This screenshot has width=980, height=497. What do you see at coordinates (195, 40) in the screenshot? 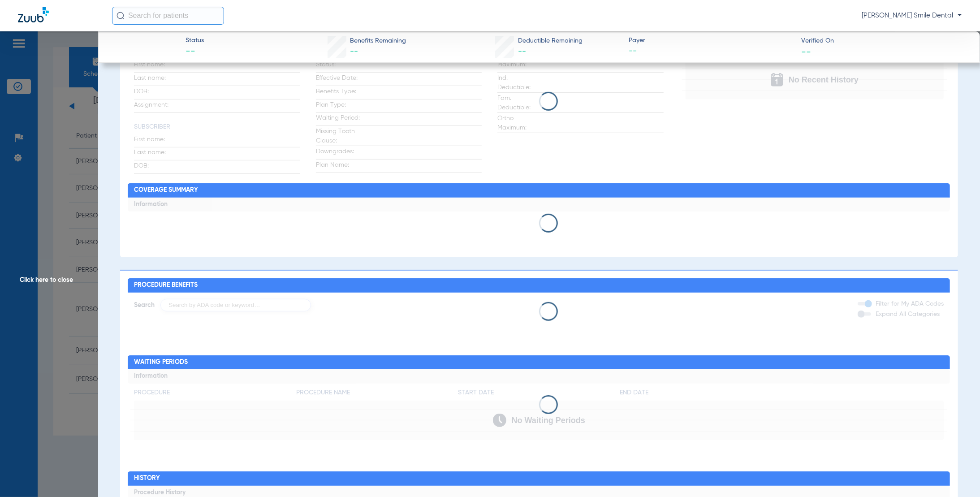
I see `span: Status` at bounding box center [195, 40].